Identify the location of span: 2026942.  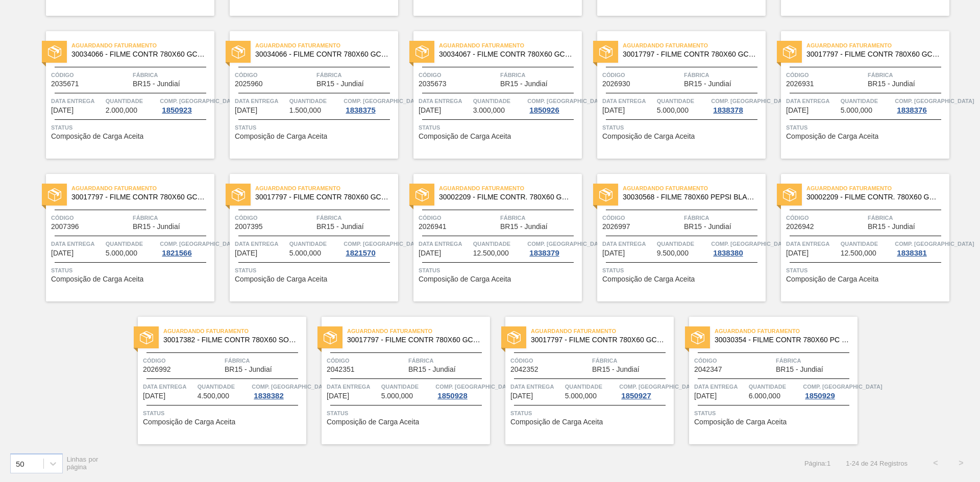
(800, 227).